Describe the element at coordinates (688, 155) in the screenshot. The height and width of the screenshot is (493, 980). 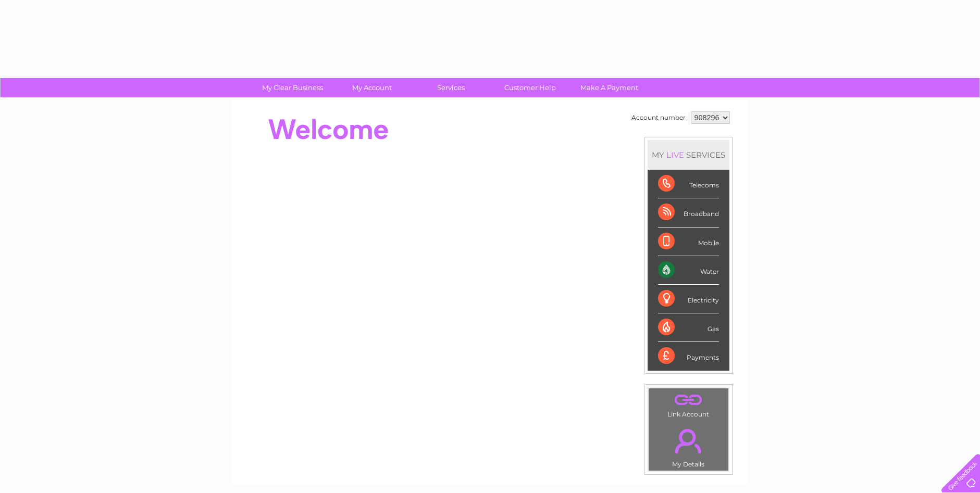
I see `div: MY SERVICES` at that location.